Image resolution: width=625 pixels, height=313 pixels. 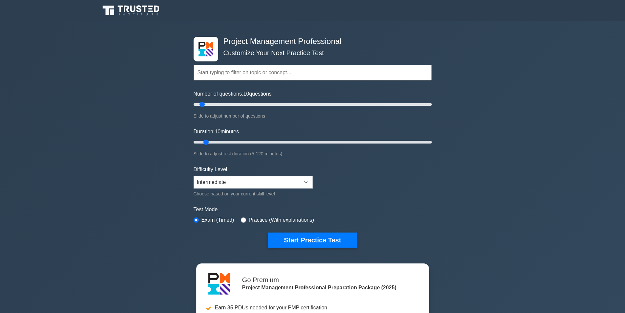 What do you see at coordinates (253, 193) in the screenshot?
I see `div: Choose based on your current skill level` at bounding box center [253, 193].